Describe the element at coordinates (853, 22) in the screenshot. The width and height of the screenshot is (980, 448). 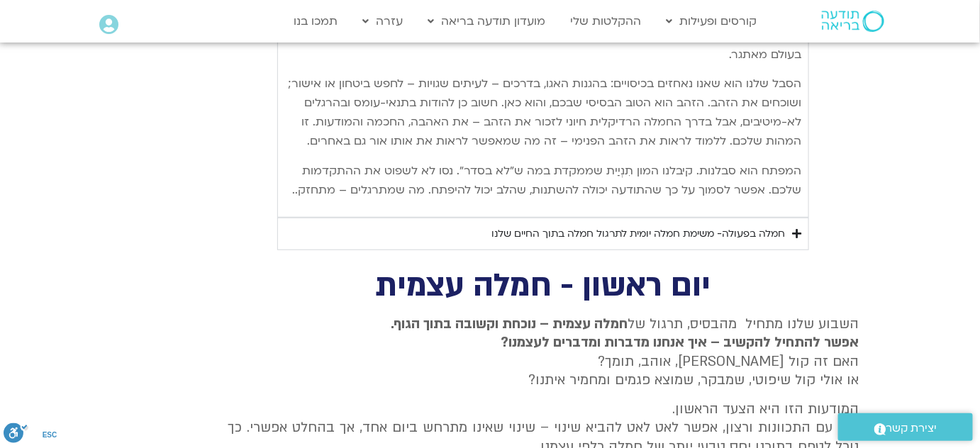
I see `img: תודעה בריאה` at that location.